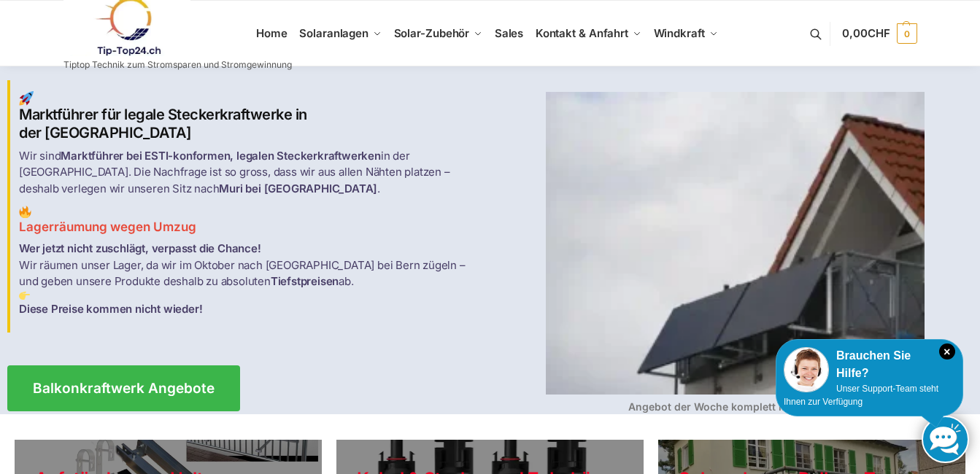 Image resolution: width=980 pixels, height=474 pixels. Describe the element at coordinates (947, 351) in the screenshot. I see `i: Schließen` at that location.